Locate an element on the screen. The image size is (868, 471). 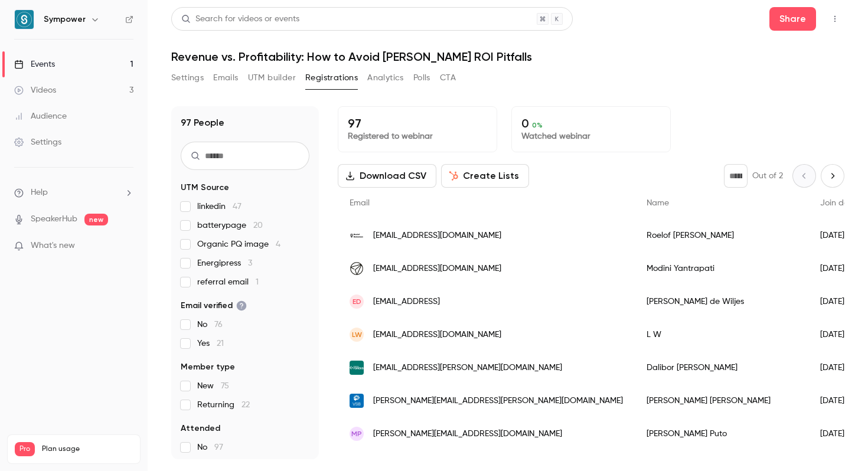
p: 97 is located at coordinates (418, 123).